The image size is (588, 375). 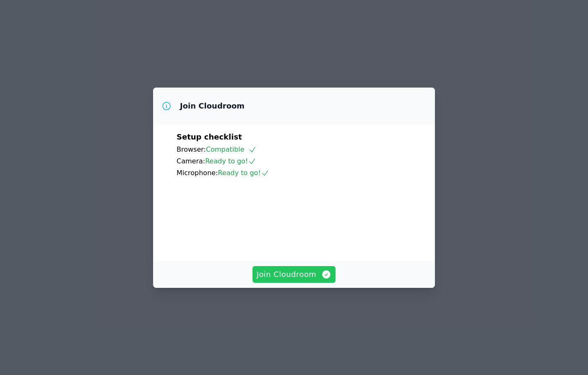 I want to click on button: Join Cloudroom, so click(x=294, y=274).